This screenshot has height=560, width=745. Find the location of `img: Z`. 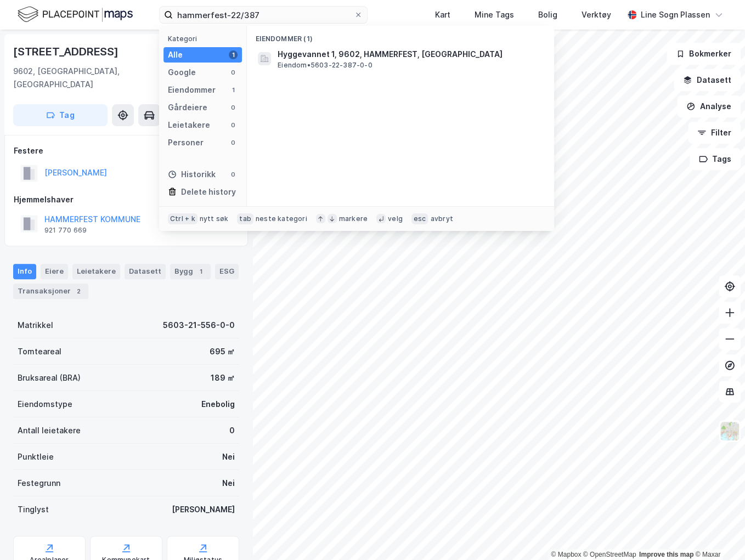

img: Z is located at coordinates (730, 431).